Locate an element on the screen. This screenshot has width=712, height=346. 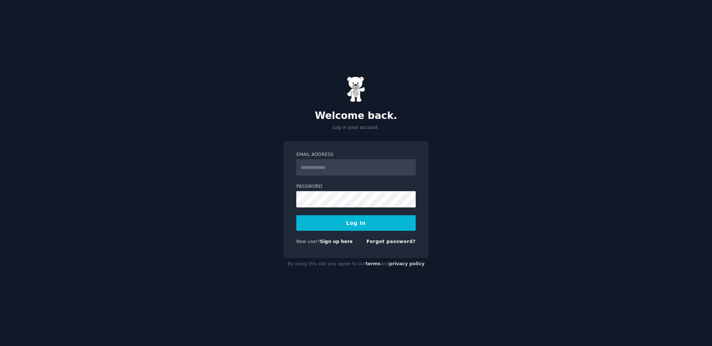
label: Email Address is located at coordinates (356, 155).